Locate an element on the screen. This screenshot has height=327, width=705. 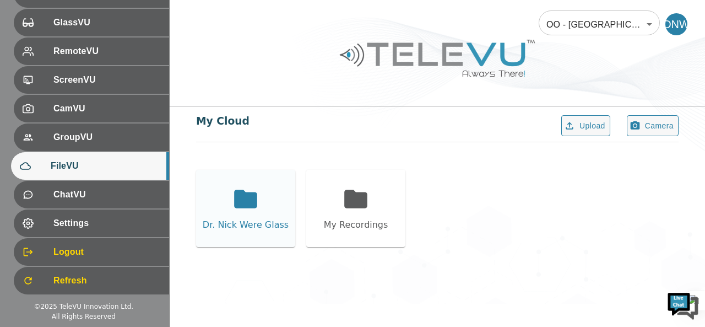
div: DNW is located at coordinates (677, 24).